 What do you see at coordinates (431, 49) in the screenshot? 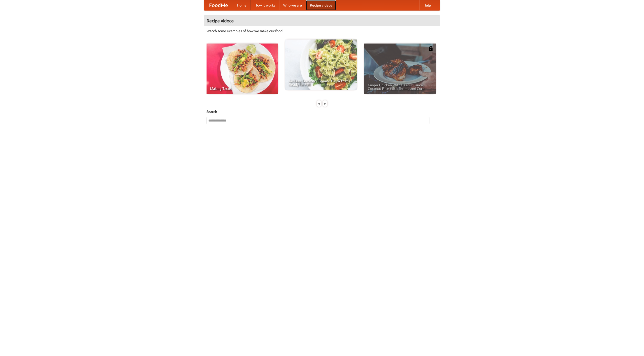
I see `img: 483408.png` at bounding box center [431, 49].